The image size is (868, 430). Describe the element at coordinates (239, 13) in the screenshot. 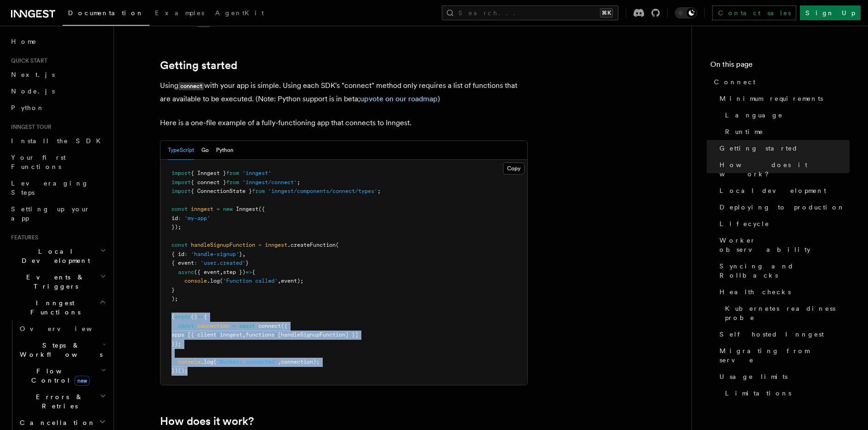

I see `span: AgentKit` at that location.